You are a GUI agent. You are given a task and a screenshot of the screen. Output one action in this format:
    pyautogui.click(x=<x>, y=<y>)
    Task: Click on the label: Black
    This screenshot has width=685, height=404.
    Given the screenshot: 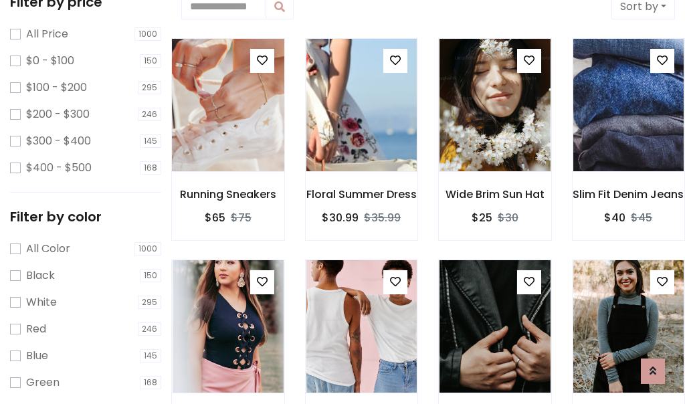 What is the action you would take?
    pyautogui.click(x=40, y=275)
    